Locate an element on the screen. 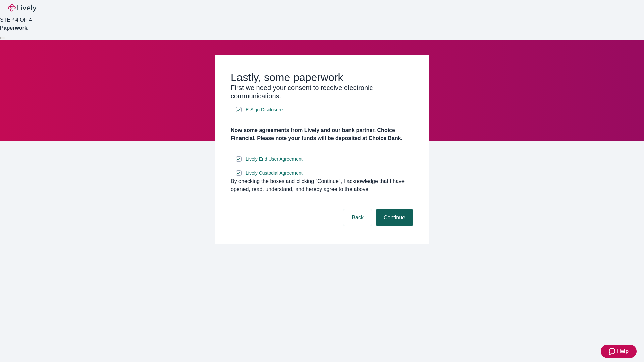 The height and width of the screenshot is (362, 644). span: E-Sign Disclosure is located at coordinates (264, 110).